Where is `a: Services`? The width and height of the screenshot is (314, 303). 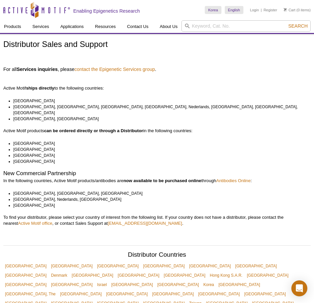 a: Services is located at coordinates (41, 27).